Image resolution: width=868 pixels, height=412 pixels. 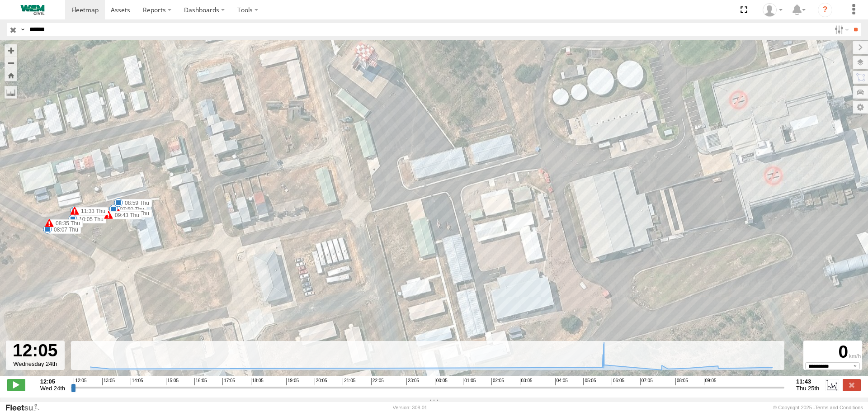 I want to click on label: Search Query, so click(x=23, y=30).